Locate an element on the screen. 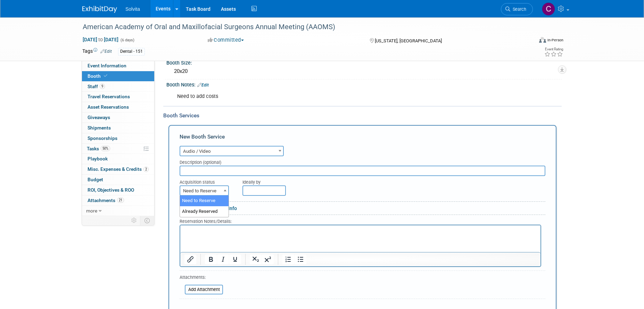 The image size is (644, 309). a: more is located at coordinates (118, 211).